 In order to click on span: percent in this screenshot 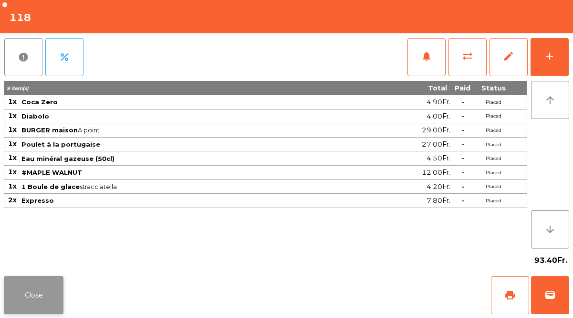, I will do `click(64, 57)`.